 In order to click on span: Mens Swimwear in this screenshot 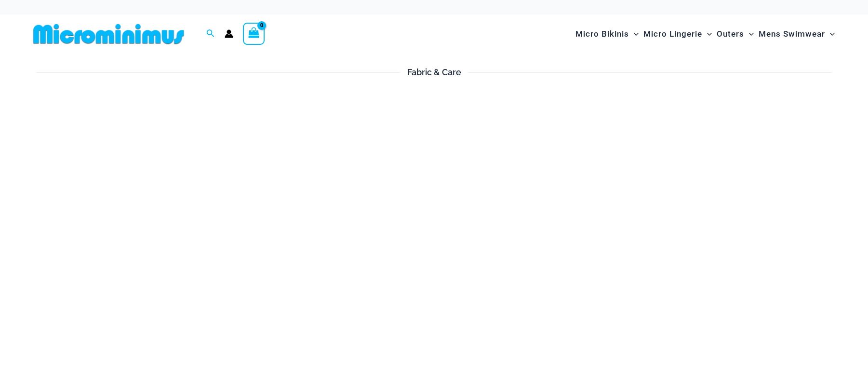, I will do `click(793, 34)`.